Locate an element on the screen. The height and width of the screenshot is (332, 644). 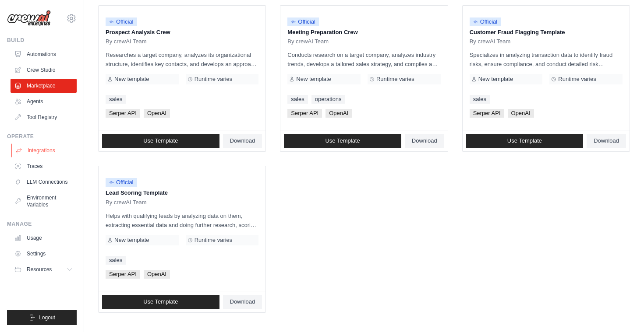
a: Integrations is located at coordinates (44, 150).